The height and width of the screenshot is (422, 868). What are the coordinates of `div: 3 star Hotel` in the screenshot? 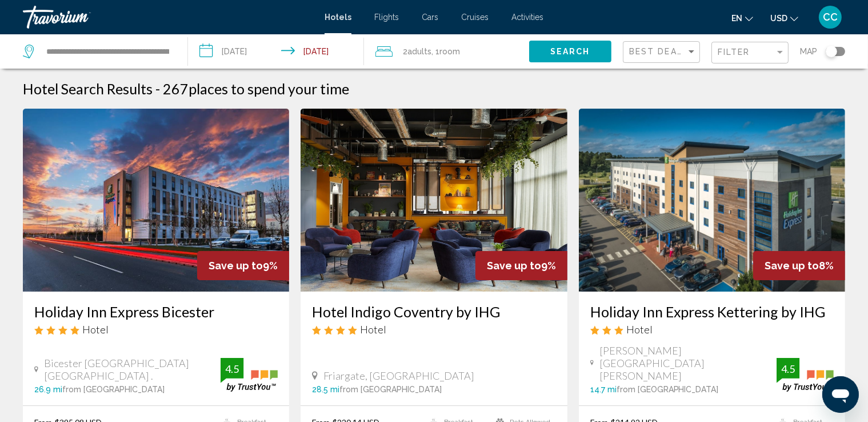 It's located at (713, 330).